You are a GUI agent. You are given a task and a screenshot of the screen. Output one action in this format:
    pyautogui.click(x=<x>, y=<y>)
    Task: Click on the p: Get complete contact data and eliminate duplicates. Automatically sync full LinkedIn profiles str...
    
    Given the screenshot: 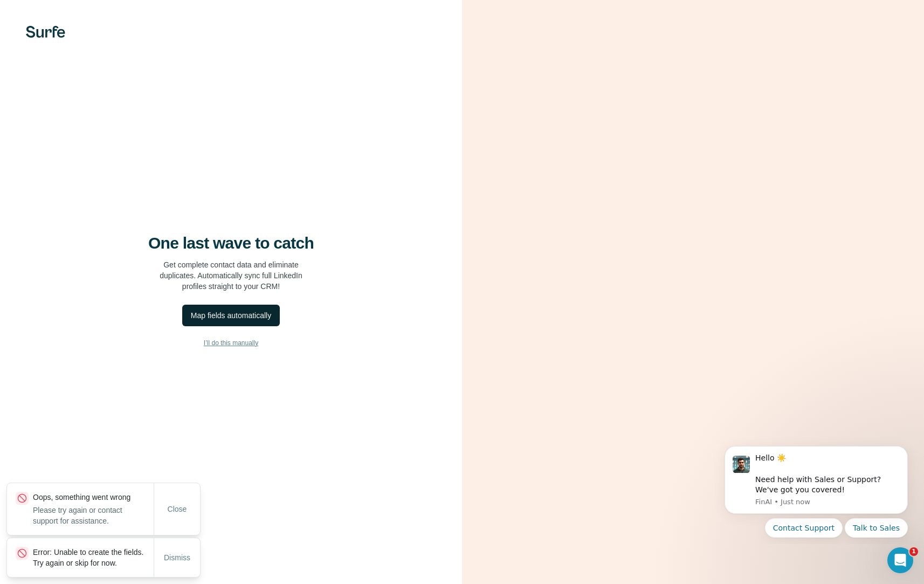 What is the action you would take?
    pyautogui.click(x=231, y=276)
    